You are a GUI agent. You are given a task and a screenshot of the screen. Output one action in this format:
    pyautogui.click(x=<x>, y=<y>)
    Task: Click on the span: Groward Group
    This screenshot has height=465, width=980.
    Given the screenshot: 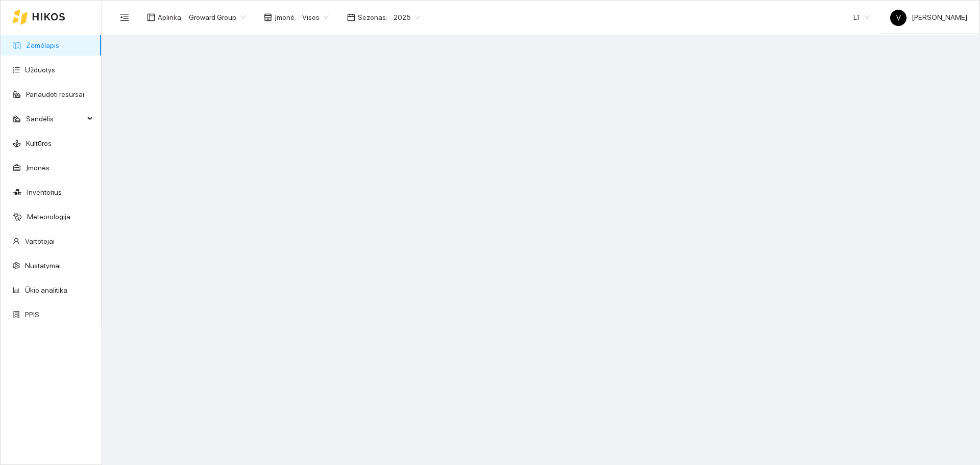 What is the action you would take?
    pyautogui.click(x=217, y=17)
    